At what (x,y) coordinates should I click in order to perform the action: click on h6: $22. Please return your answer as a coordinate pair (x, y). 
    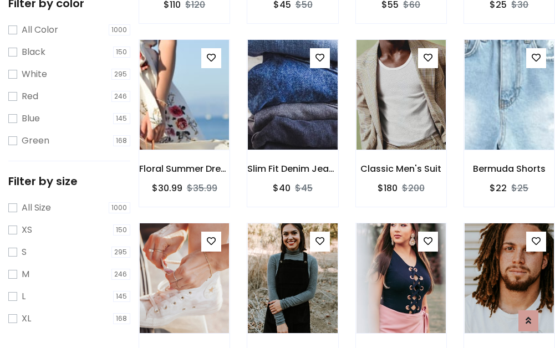
    Looking at the image, I should click on (498, 188).